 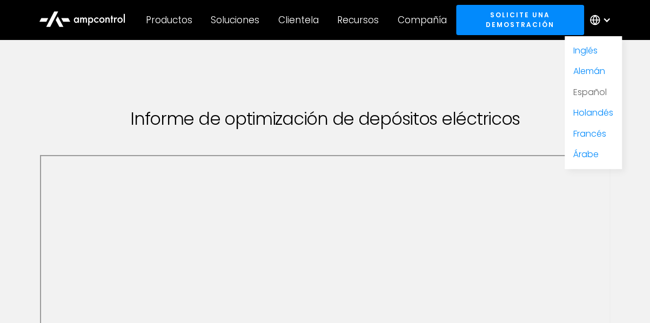 I want to click on a: Alemán, so click(x=589, y=71).